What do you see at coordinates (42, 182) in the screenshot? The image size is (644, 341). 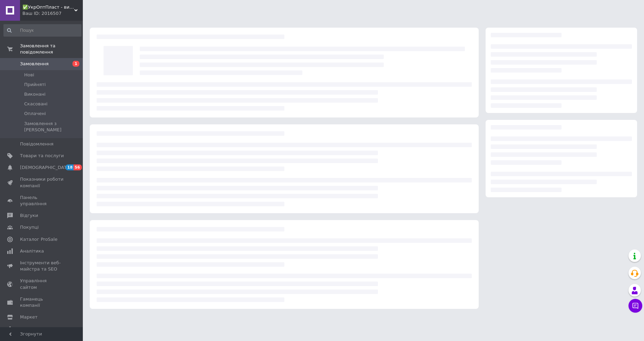 I see `span: Показники роботи компанії` at bounding box center [42, 182].